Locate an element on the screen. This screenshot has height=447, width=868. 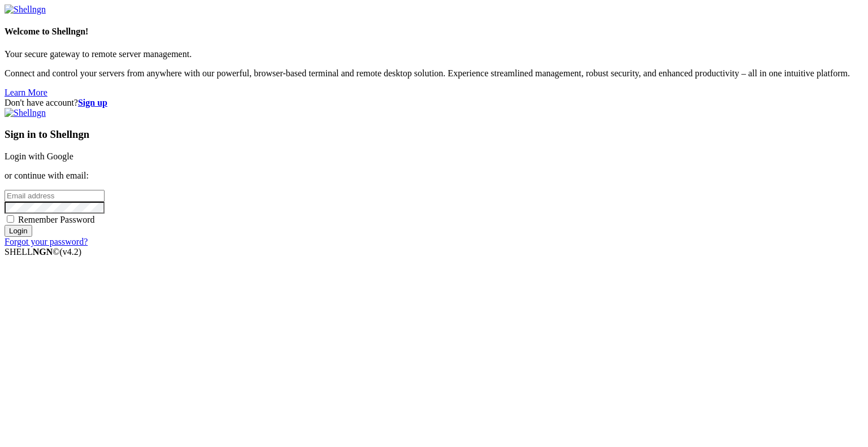
a: Sign up is located at coordinates (92, 102).